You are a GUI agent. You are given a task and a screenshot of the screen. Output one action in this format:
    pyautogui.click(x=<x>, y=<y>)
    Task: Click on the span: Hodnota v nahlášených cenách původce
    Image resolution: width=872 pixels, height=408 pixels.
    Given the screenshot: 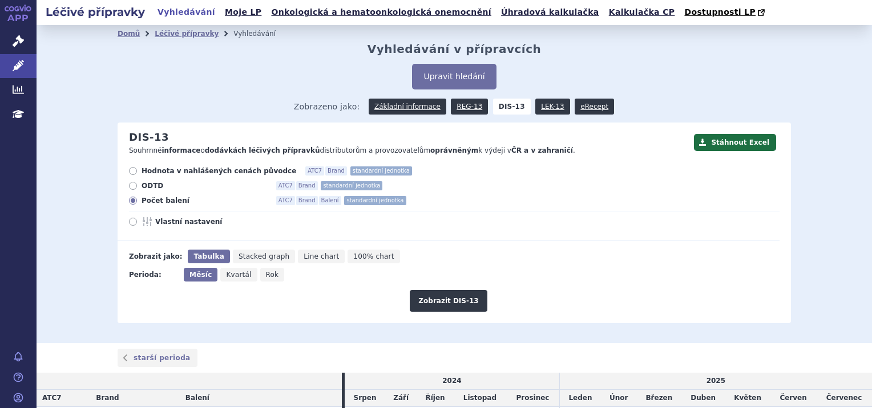 What is the action you would take?
    pyautogui.click(x=218, y=171)
    